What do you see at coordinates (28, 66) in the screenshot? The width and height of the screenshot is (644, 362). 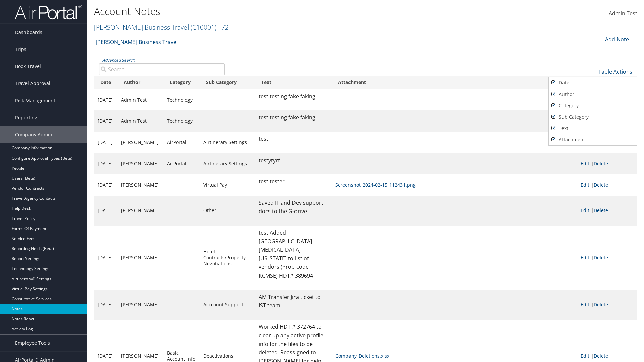 I see `span: Book Travel` at bounding box center [28, 66].